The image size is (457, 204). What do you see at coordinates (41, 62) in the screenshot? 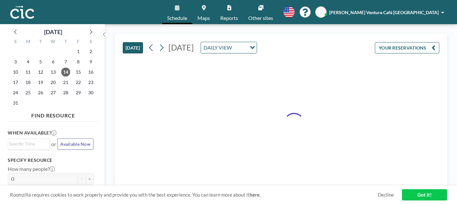
I see `span: Tuesday, August 5, 2025` at bounding box center [41, 62].